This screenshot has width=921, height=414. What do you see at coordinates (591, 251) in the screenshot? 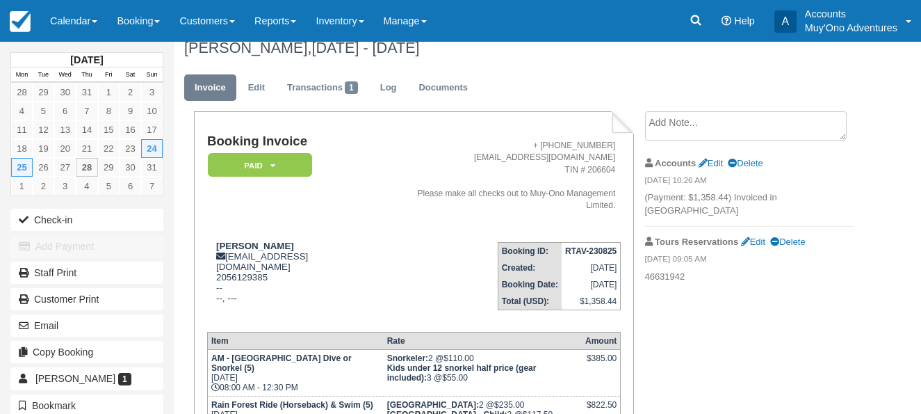
I see `strong: RTAV-230825` at bounding box center [591, 251].